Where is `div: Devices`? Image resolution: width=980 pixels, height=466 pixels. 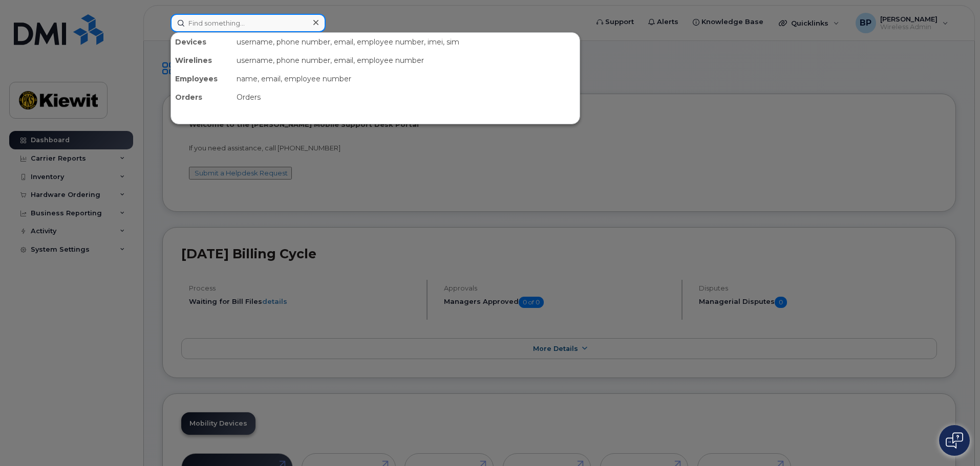 div: Devices is located at coordinates (201, 42).